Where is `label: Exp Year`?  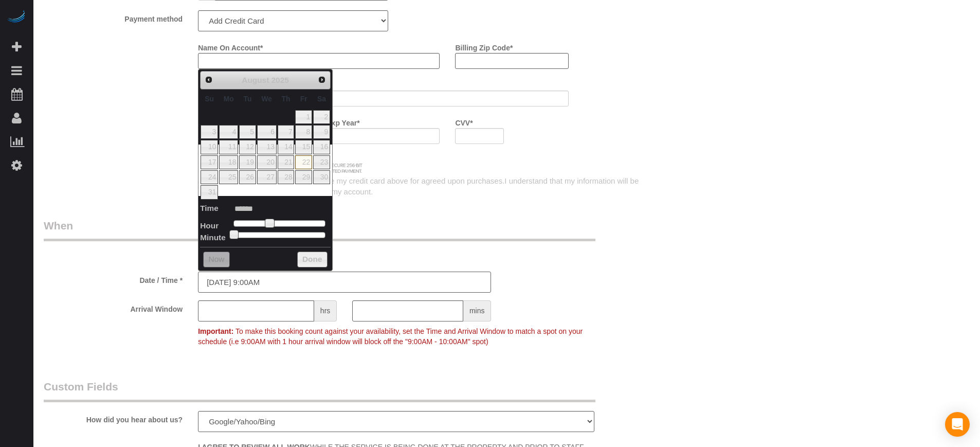 label: Exp Year is located at coordinates (343, 121).